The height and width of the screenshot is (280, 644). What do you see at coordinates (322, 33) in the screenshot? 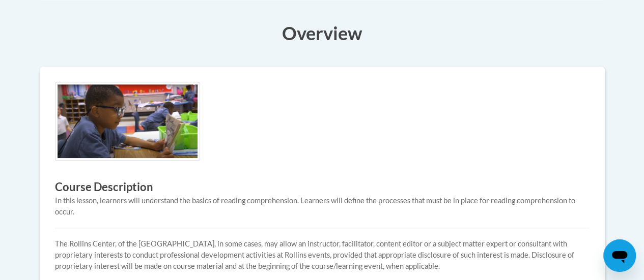
I see `h3: Overview` at bounding box center [322, 33].